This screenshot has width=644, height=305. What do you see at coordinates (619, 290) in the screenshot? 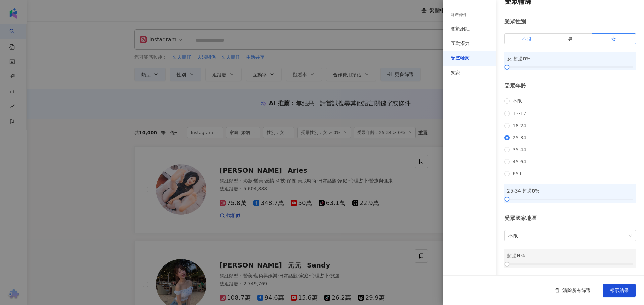
I see `button: 顯示結果` at bounding box center [619, 290].